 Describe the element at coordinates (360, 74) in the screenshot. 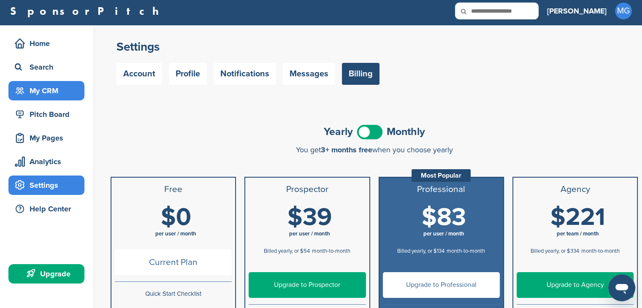

I see `a: Billing` at that location.